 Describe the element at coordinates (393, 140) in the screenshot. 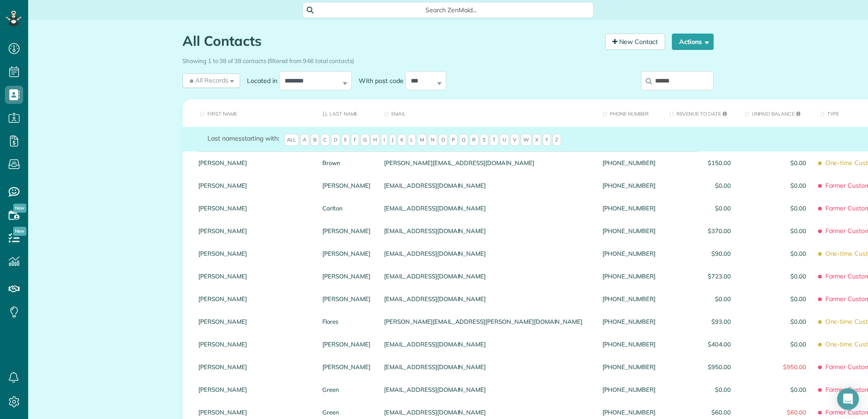

I see `span: J` at that location.